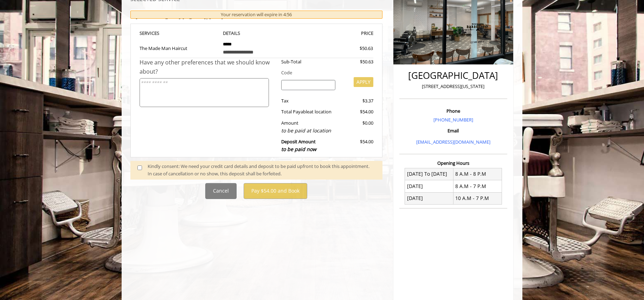  I want to click on div: Kindly consent: We need your credit card details and deposit to be paid upfront to book this appo..., so click(262, 170).